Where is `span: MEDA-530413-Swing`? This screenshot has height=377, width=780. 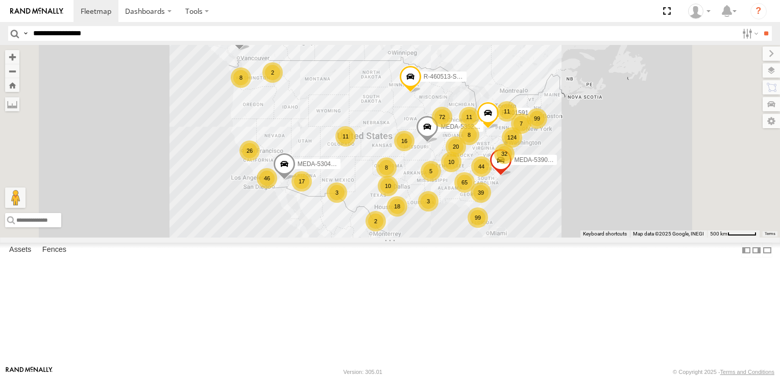
span: MEDA-530413-Swing is located at coordinates (327, 163).